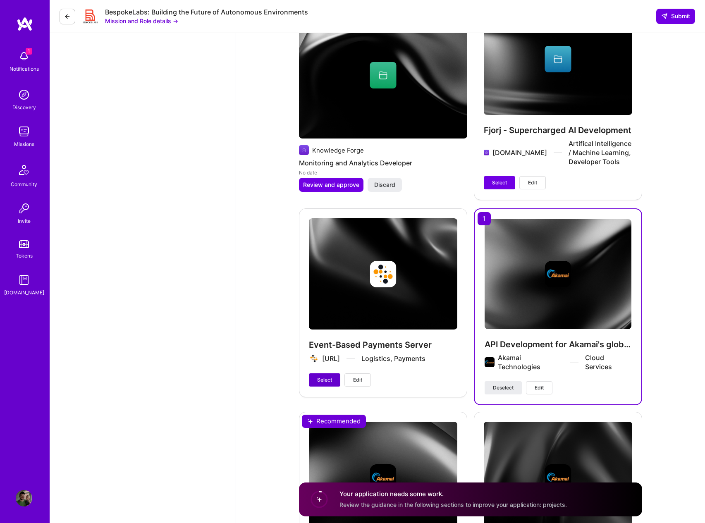 The width and height of the screenshot is (705, 523). I want to click on img: divider, so click(575, 362).